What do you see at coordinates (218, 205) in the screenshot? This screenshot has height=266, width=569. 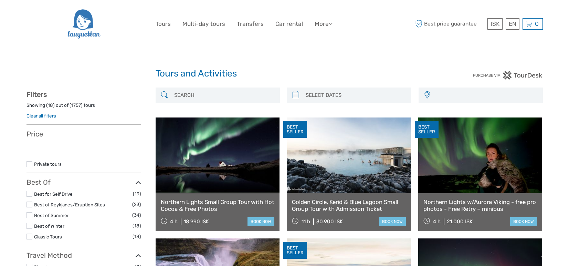 I see `a: Northern Lights Small Group Tour with Hot Cocoa & Free Photos` at bounding box center [218, 205].